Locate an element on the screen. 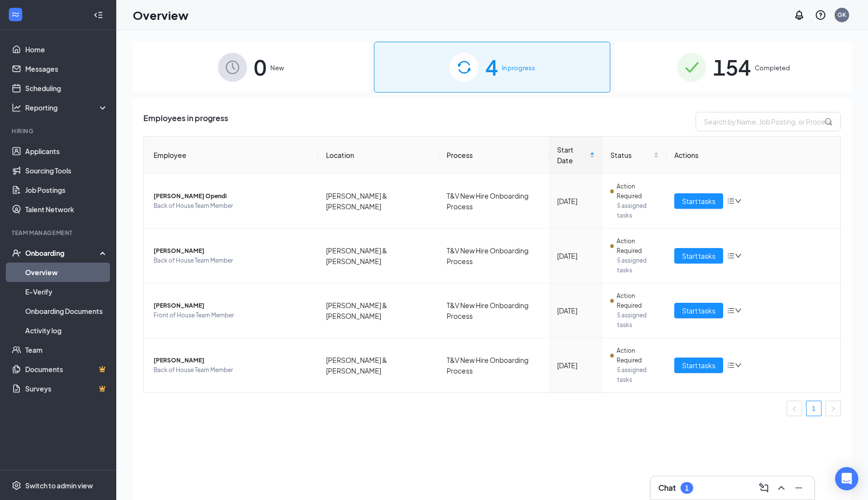  h3: Chat is located at coordinates (667, 487).